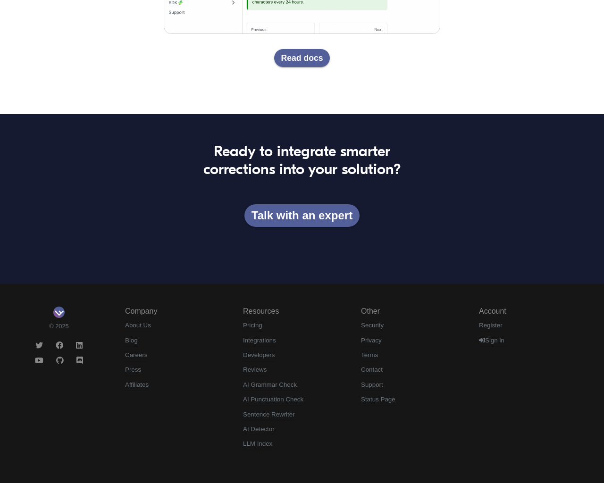 This screenshot has height=483, width=604. What do you see at coordinates (59, 312) in the screenshot?
I see `img: Sapling Logo` at bounding box center [59, 312].